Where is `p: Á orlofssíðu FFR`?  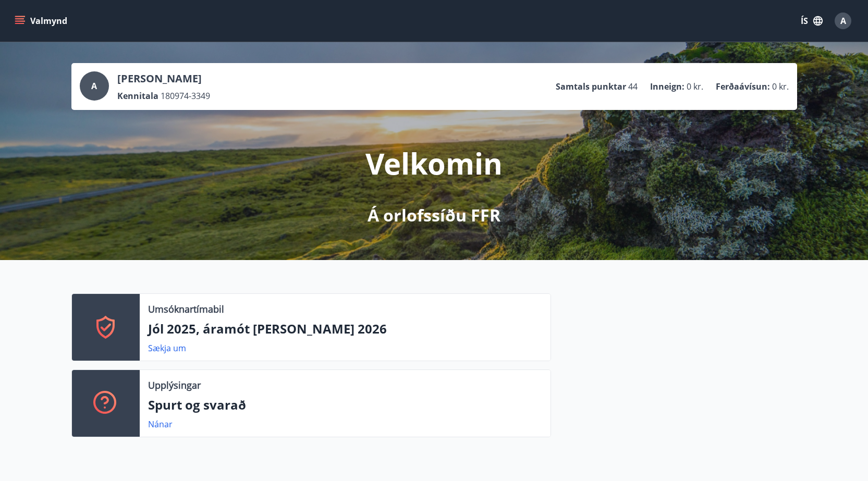
p: Á orlofssíðu FFR is located at coordinates (434, 215).